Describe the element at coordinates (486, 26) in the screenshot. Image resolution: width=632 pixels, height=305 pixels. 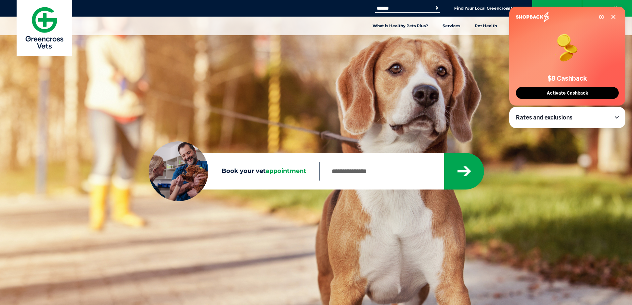
I see `a: Pet Health` at that location.